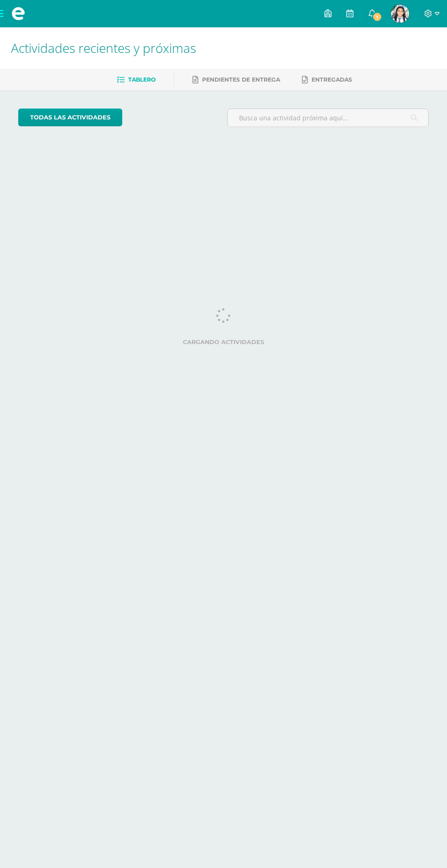 The image size is (447, 868). What do you see at coordinates (236, 80) in the screenshot?
I see `a: Pendientes de entrega` at bounding box center [236, 80].